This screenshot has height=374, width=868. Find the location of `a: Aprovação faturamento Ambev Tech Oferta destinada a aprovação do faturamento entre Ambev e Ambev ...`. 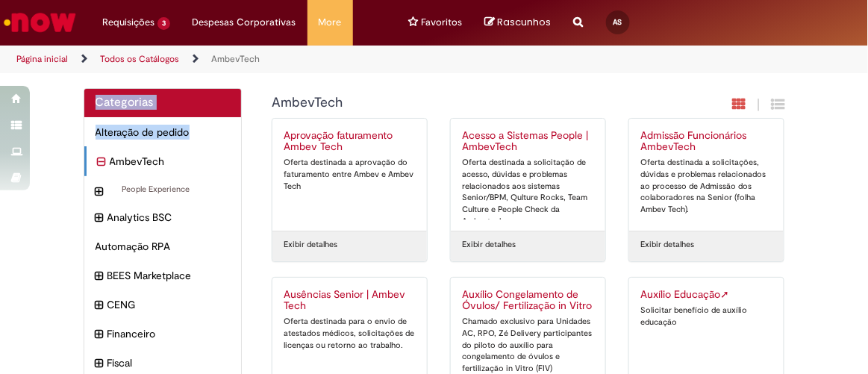

a: Aprovação faturamento Ambev Tech Oferta destinada a aprovação do faturamento entre Ambev e Ambev ... is located at coordinates (349, 174).